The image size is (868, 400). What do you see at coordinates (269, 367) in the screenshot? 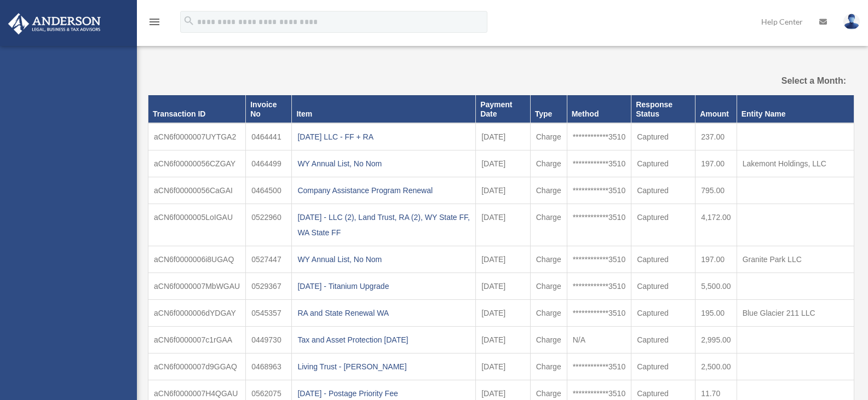
I see `td: 0468963` at bounding box center [269, 367].